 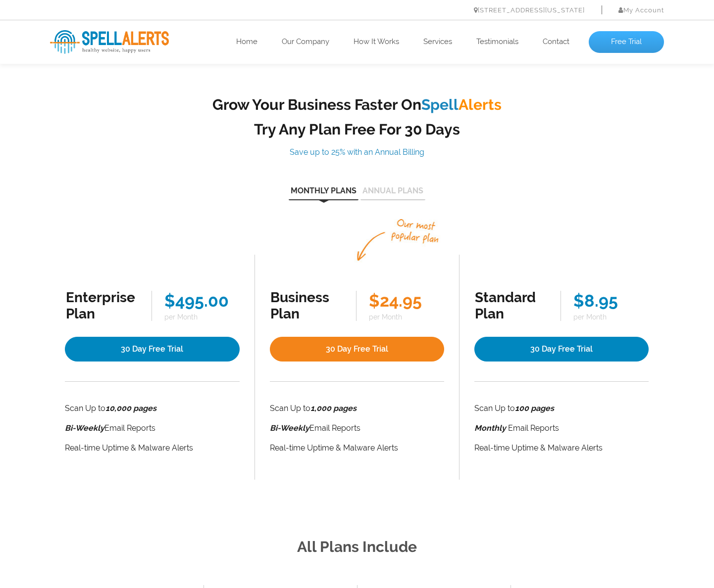 I want to click on strong: Monthly, so click(x=491, y=429).